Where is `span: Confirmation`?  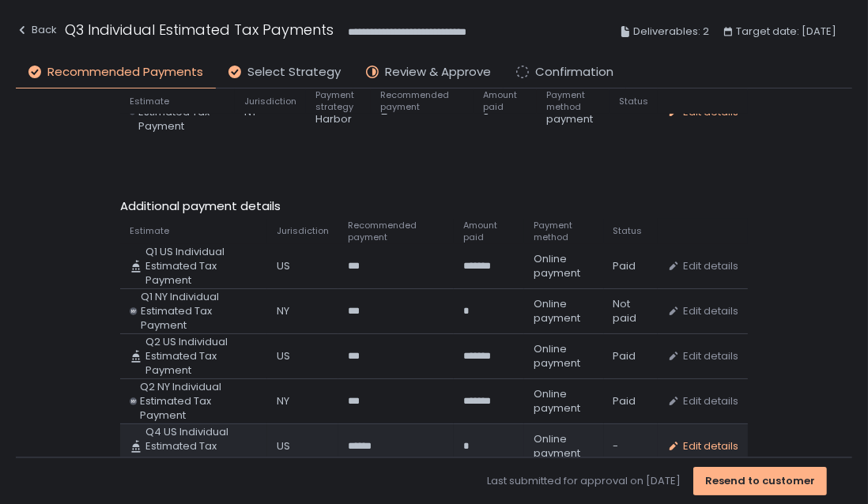 span: Confirmation is located at coordinates (574, 72).